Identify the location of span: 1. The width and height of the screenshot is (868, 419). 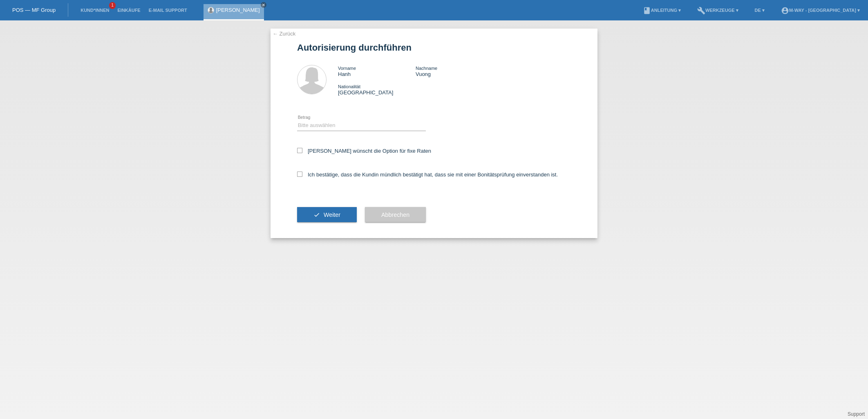
(112, 5).